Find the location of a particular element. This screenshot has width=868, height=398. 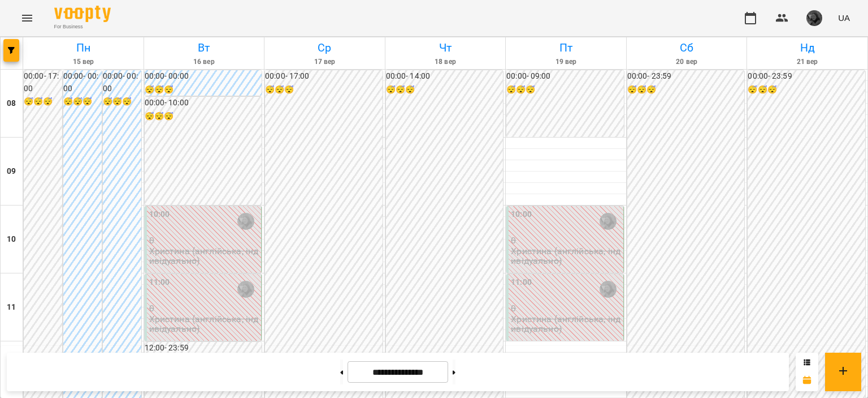

img: Voopty Logo is located at coordinates (83, 13).